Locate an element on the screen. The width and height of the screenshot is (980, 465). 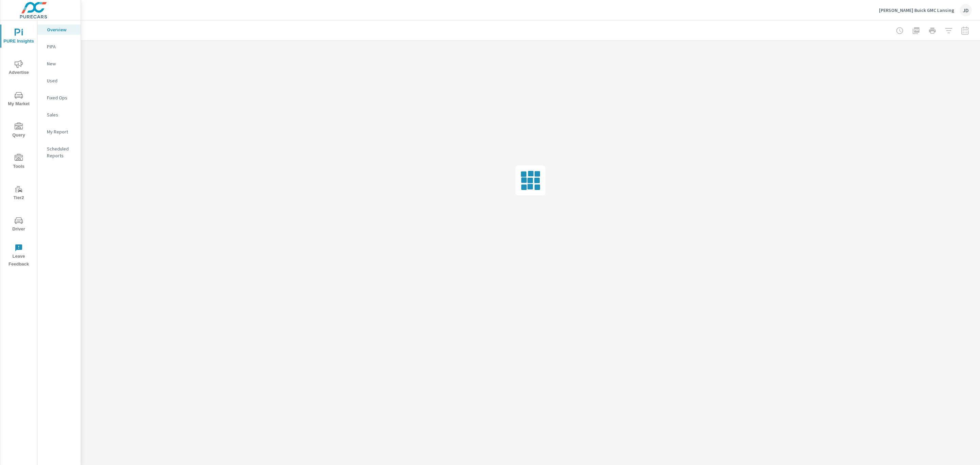
span: Leave Feedback is located at coordinates (19, 256).